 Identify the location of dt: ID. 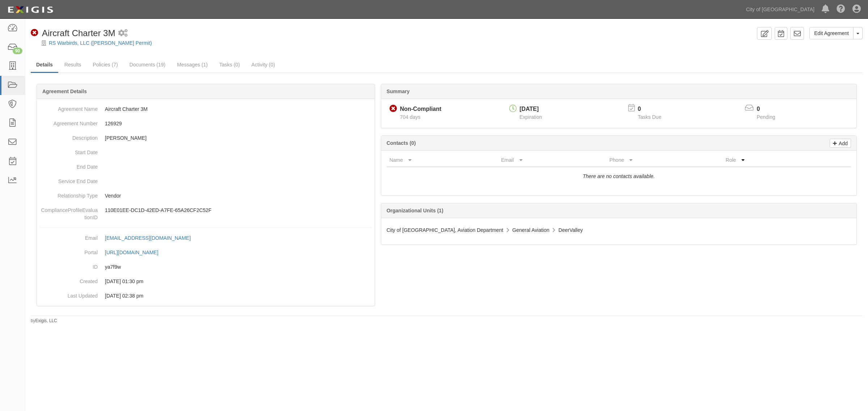
(69, 265).